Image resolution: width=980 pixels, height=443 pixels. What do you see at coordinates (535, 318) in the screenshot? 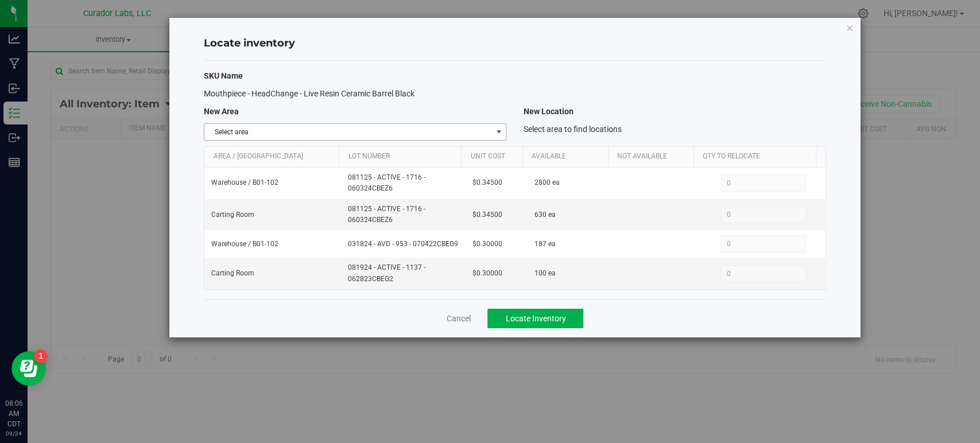
I see `span: Locate Inventory` at bounding box center [535, 318].